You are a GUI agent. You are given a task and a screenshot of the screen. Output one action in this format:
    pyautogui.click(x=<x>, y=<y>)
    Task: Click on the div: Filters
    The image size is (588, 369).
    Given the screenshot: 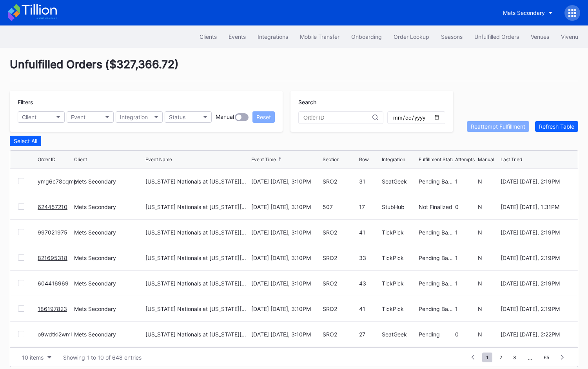 What is the action you would take?
    pyautogui.click(x=146, y=102)
    